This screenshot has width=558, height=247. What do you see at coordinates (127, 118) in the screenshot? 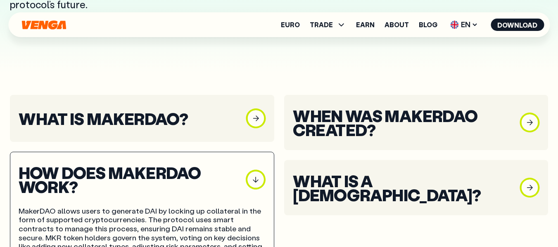
I see `h3: What is MakerDAO?` at bounding box center [127, 118].